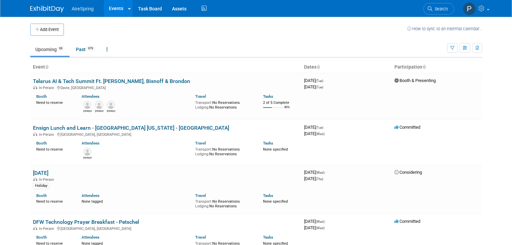 The height and width of the screenshot is (245, 512). Describe the element at coordinates (445, 29) in the screenshot. I see `a: How to sync to an external calendar...` at that location.